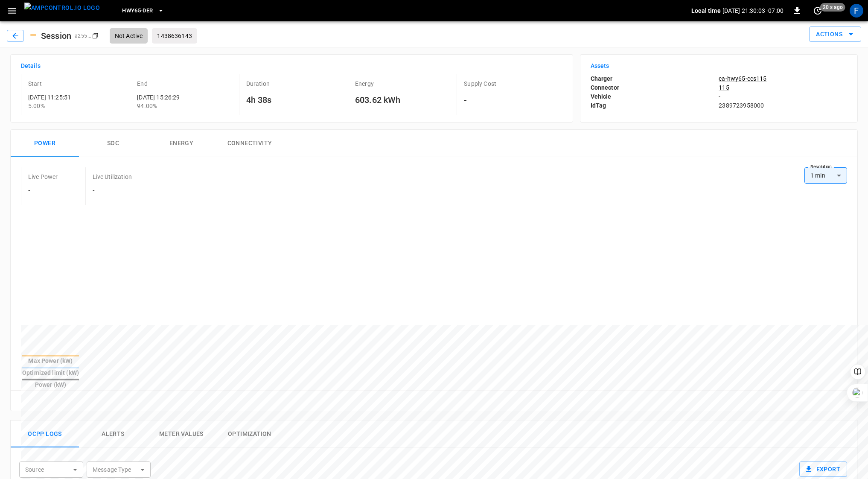 The height and width of the screenshot is (479, 868). What do you see at coordinates (783, 87) in the screenshot?
I see `a: 115` at bounding box center [783, 87].